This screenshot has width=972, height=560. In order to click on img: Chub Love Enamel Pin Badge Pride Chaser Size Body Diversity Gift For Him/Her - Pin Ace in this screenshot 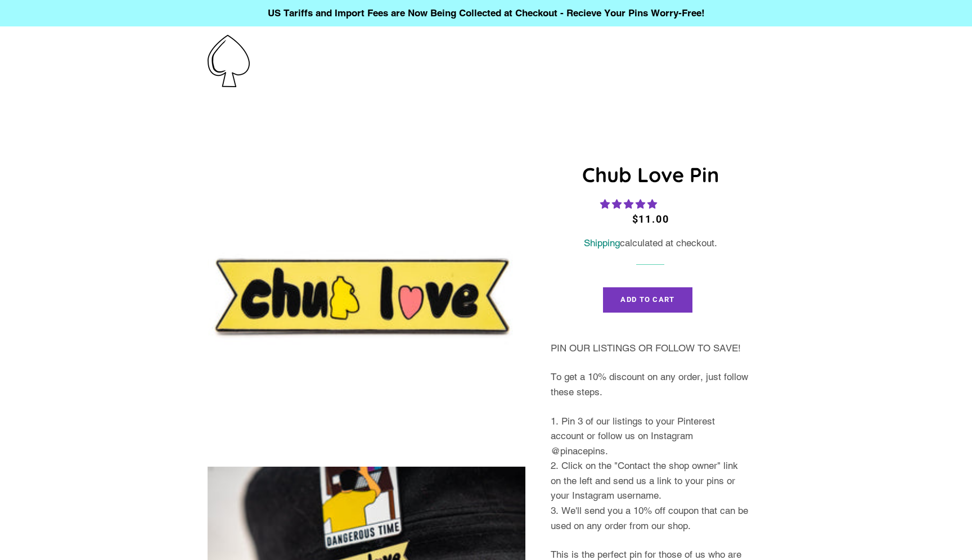, I will do `click(366, 299)`.